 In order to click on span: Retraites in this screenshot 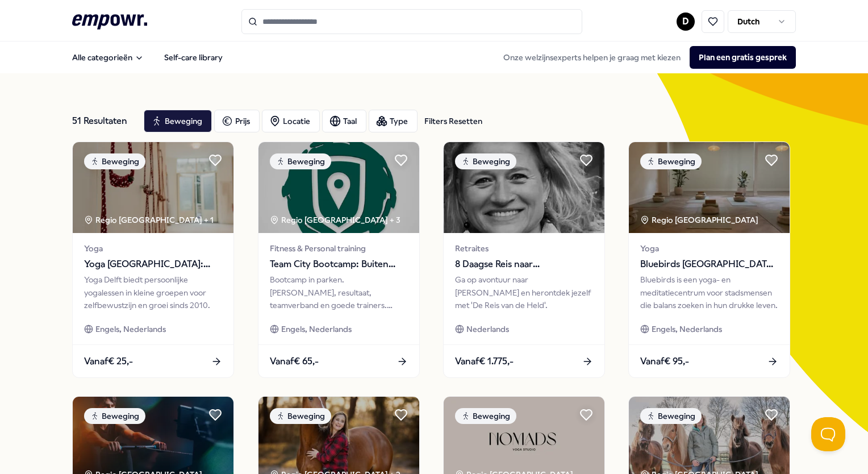, I will do `click(524, 248)`.